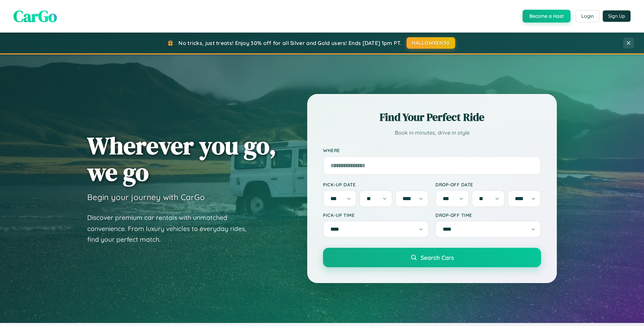 This screenshot has height=326, width=644. Describe the element at coordinates (35, 16) in the screenshot. I see `span: CarGo` at that location.